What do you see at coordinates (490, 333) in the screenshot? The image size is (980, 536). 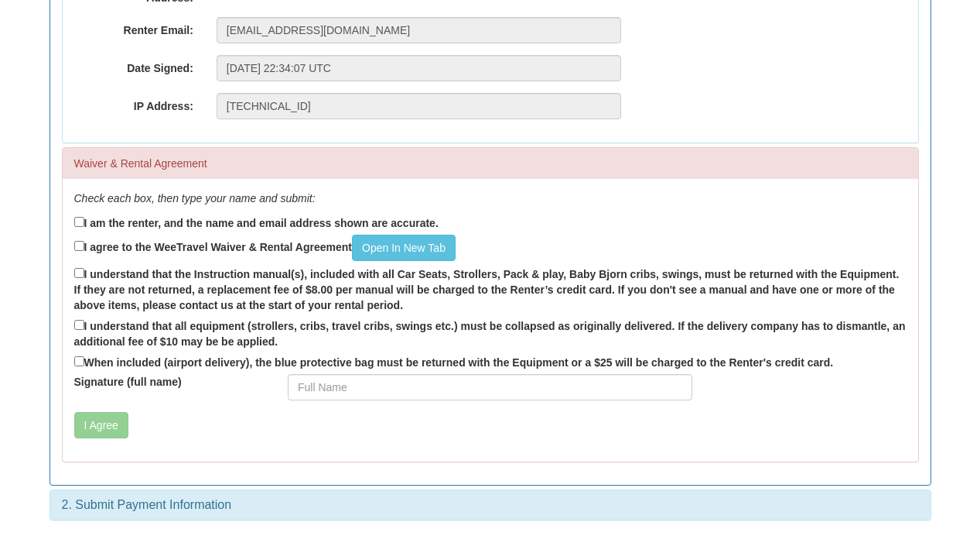 I see `label: I understand that all equipment (strollers, cribs, travel cribs, swings etc.) must be collapsed a...` at bounding box center [490, 333].